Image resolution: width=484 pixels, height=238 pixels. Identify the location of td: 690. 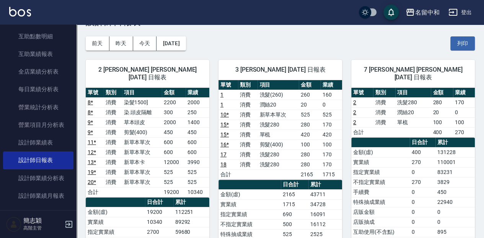
(295, 214).